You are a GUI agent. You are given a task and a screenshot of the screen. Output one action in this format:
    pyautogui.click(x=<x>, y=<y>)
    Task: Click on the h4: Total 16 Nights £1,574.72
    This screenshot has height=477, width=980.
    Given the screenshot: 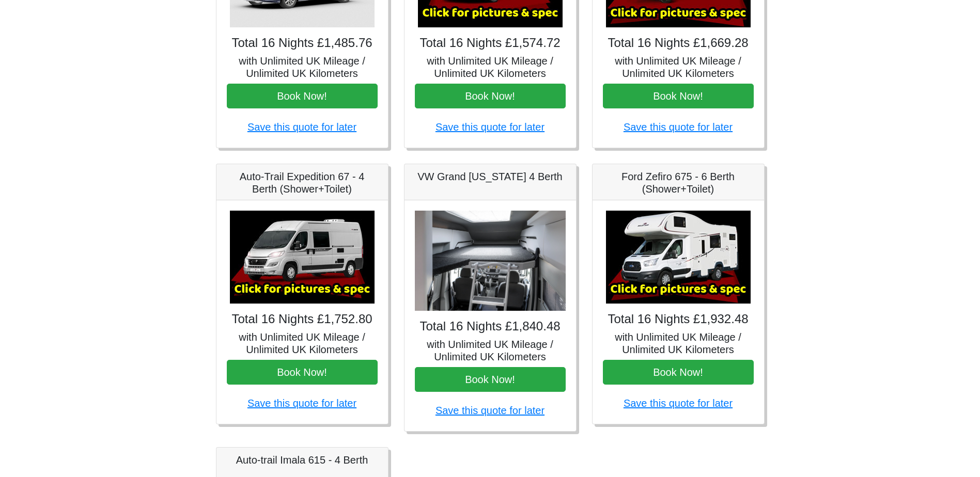 What is the action you would take?
    pyautogui.click(x=490, y=43)
    